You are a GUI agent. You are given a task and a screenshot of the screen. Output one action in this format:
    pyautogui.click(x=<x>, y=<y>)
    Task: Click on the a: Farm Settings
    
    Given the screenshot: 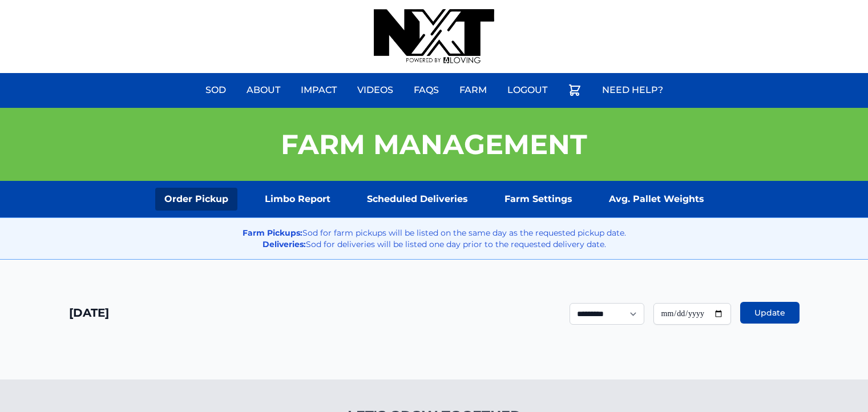 What is the action you would take?
    pyautogui.click(x=538, y=199)
    